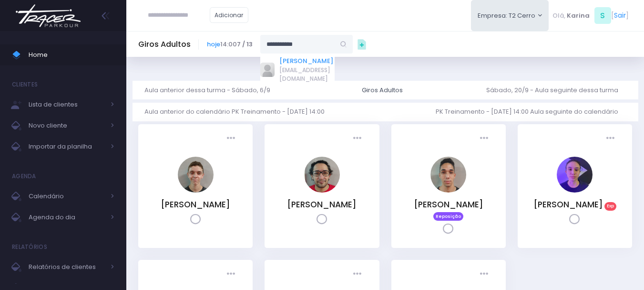 This screenshot has height=290, width=644. I want to click on a: Sábado, 20/9 - Aula seguinte dessa turma, so click(556, 90).